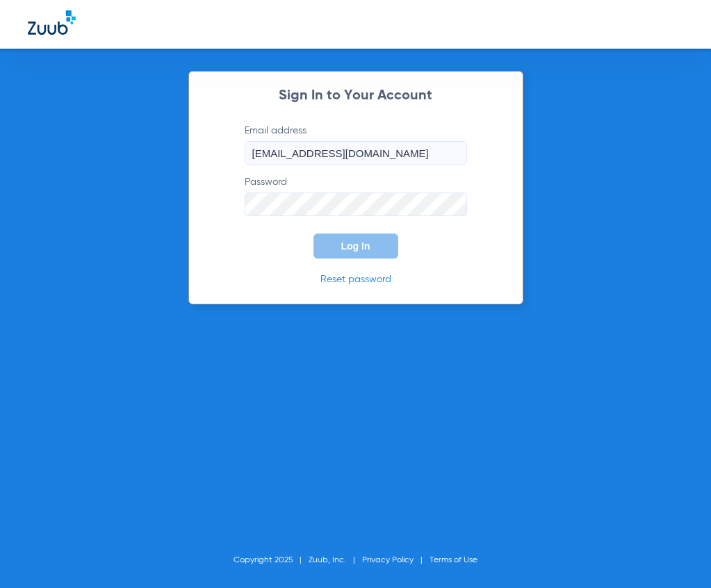 The image size is (711, 588). Describe the element at coordinates (453, 560) in the screenshot. I see `a: Terms of Use` at that location.